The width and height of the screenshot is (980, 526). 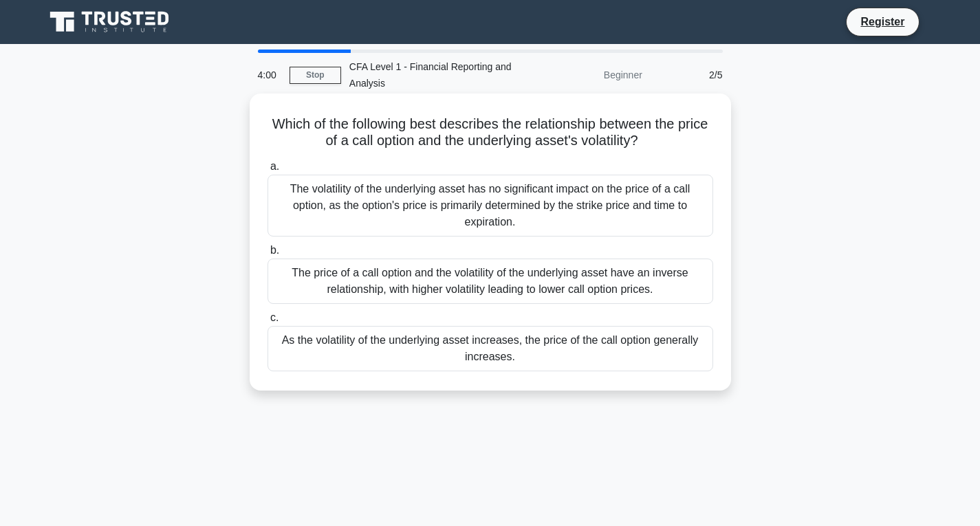 I want to click on div: The volatility of the underlying asset has no significant impact on the price of a call option, a..., so click(x=490, y=206).